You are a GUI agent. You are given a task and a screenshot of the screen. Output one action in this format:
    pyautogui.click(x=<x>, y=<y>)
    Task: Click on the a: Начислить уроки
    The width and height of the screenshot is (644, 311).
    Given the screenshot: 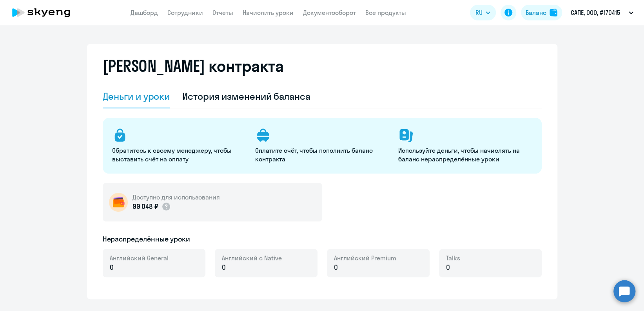 What is the action you would take?
    pyautogui.click(x=269, y=12)
    